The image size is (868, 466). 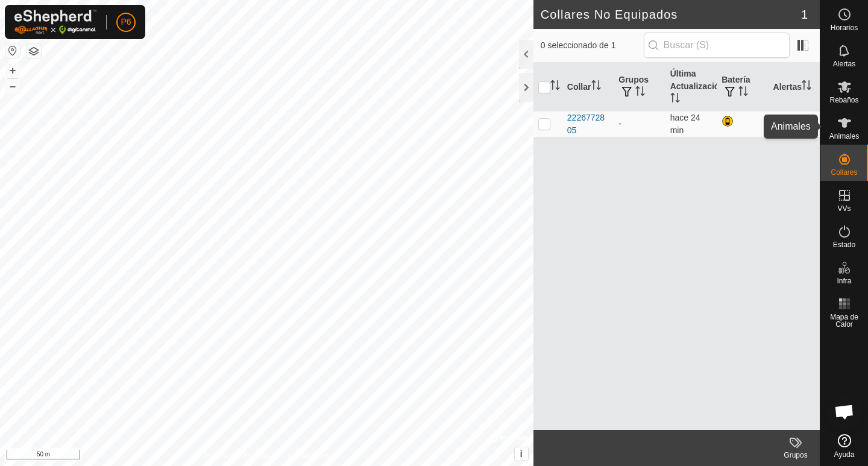 What do you see at coordinates (522, 453) in the screenshot?
I see `span: i` at bounding box center [522, 453].